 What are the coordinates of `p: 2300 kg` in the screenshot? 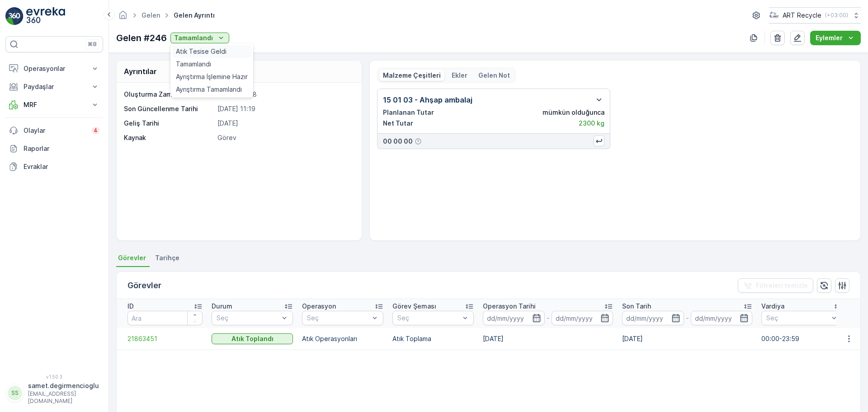 It's located at (591, 123).